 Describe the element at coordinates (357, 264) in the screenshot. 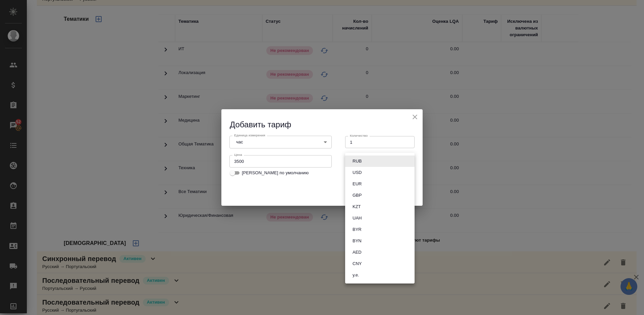

I see `button: CNY` at that location.